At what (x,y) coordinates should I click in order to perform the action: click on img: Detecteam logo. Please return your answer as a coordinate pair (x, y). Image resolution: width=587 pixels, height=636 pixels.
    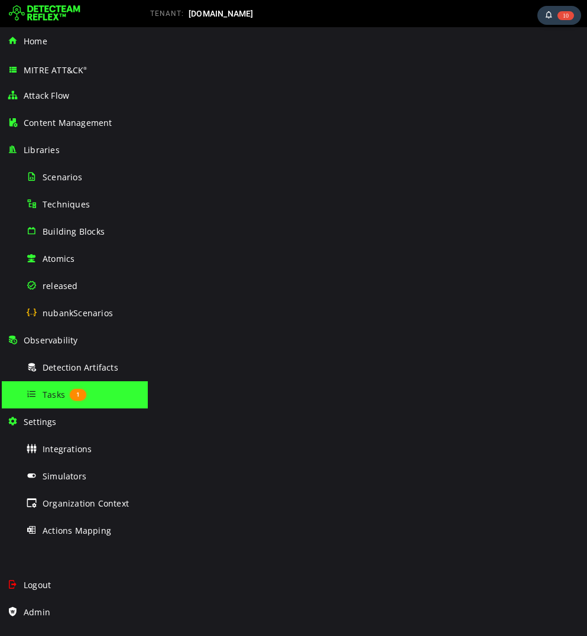
    Looking at the image, I should click on (44, 14).